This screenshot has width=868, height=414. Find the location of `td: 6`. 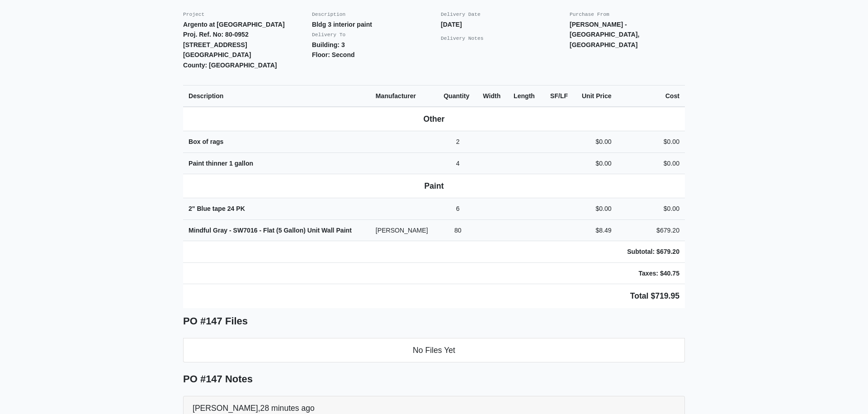

td: 6 is located at coordinates (457, 209).